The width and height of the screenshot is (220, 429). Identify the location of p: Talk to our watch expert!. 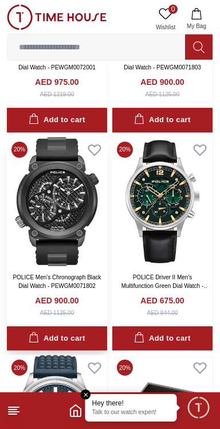
(131, 413).